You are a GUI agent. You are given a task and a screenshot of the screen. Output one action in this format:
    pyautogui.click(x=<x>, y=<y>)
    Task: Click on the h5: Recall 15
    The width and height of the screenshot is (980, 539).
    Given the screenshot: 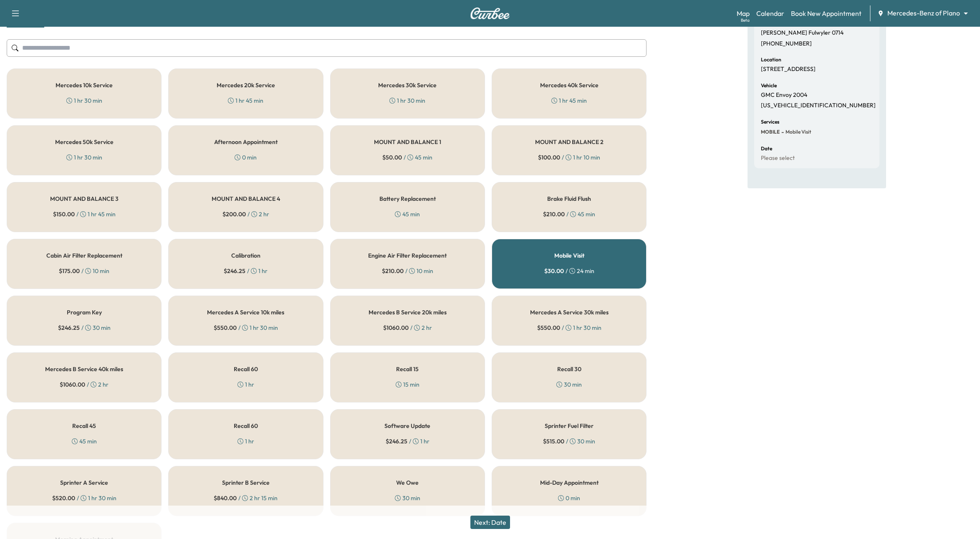 What is the action you would take?
    pyautogui.click(x=407, y=369)
    